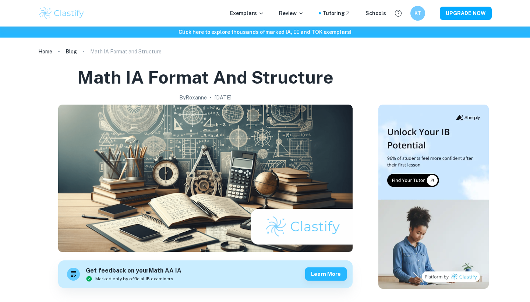 The height and width of the screenshot is (302, 530). Describe the element at coordinates (418, 13) in the screenshot. I see `h6: KT` at that location.